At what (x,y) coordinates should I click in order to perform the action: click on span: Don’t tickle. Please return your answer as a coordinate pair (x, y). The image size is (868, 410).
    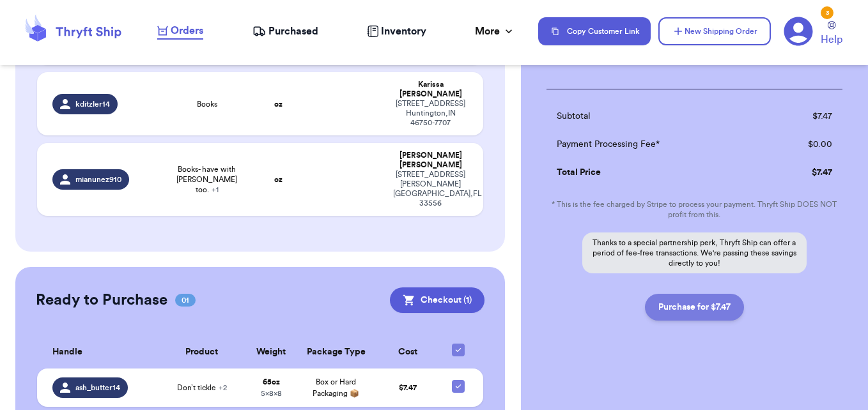
    Looking at the image, I should click on (202, 388).